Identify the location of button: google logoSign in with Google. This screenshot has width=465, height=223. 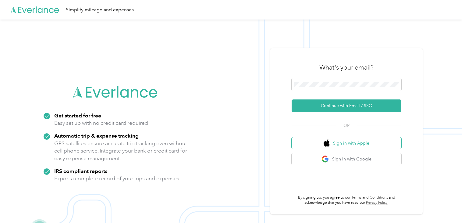
(346, 159).